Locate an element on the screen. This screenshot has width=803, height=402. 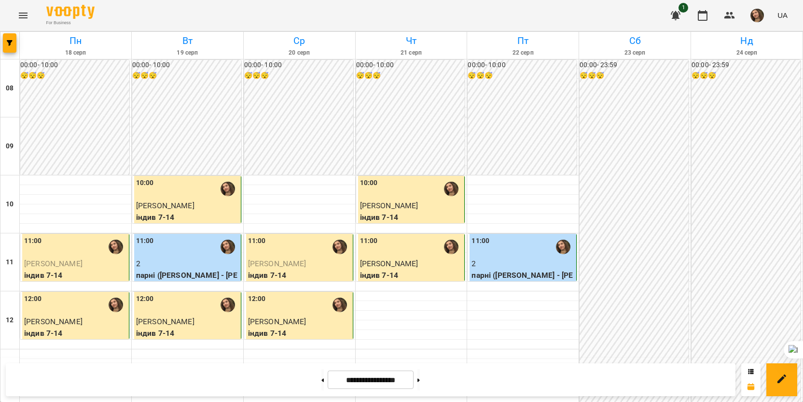
h6: 19 серп is located at coordinates (187, 53).